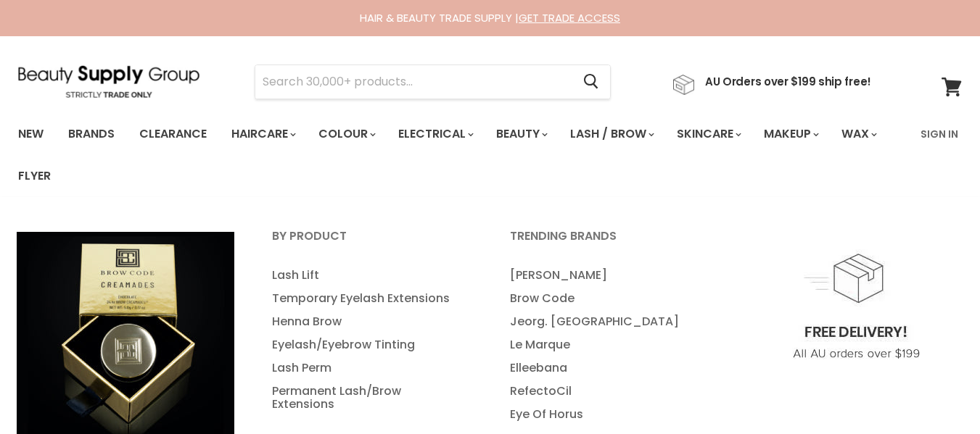  I want to click on a: RefectoCil, so click(609, 392).